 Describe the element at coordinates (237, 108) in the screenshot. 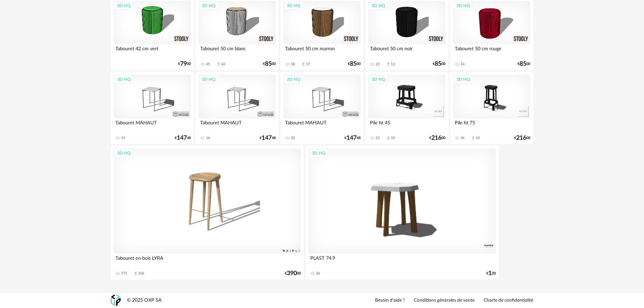

I see `a: 3D HQ Tabouret MAHAUT 16 €14748` at that location.